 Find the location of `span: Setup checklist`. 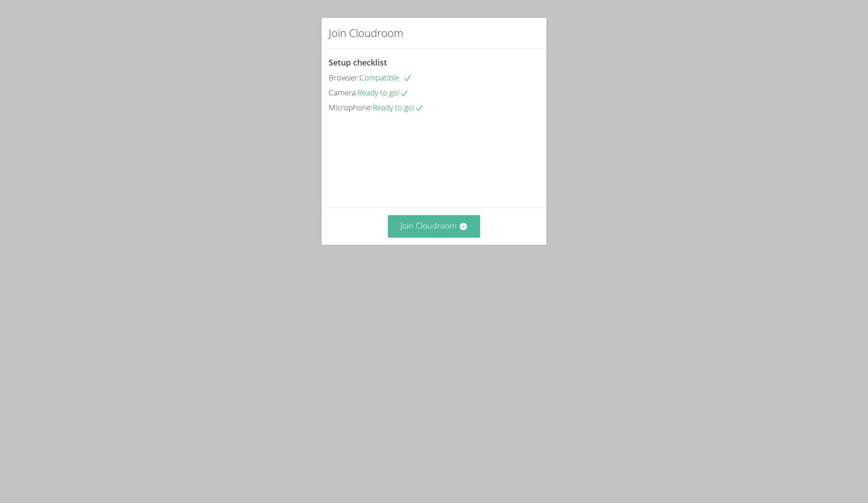

span: Setup checklist is located at coordinates (357, 62).